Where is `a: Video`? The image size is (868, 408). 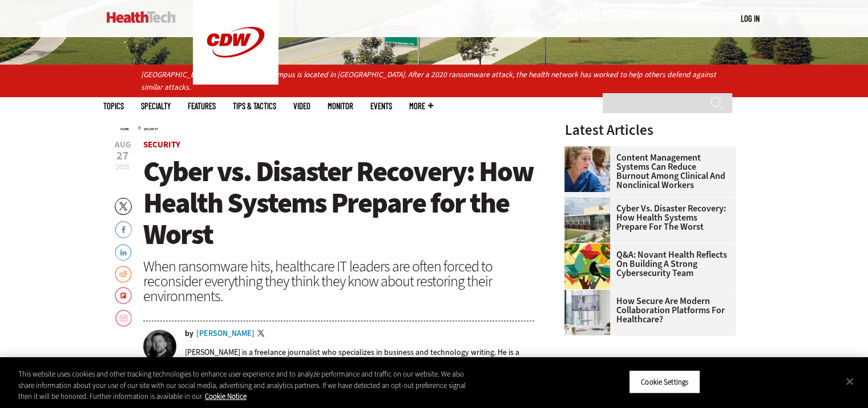
a: Video is located at coordinates (302, 106).